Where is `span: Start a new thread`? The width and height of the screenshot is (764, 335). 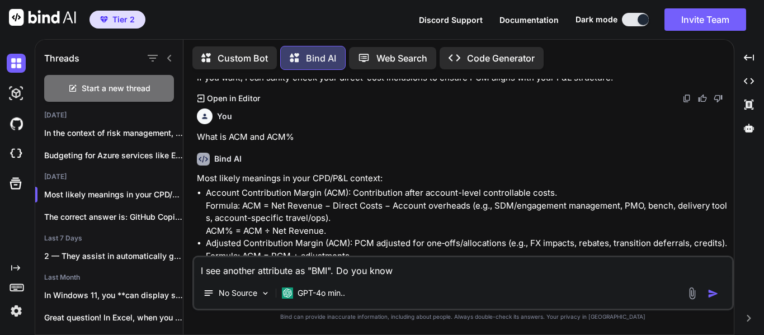
span: Start a new thread is located at coordinates (116, 88).